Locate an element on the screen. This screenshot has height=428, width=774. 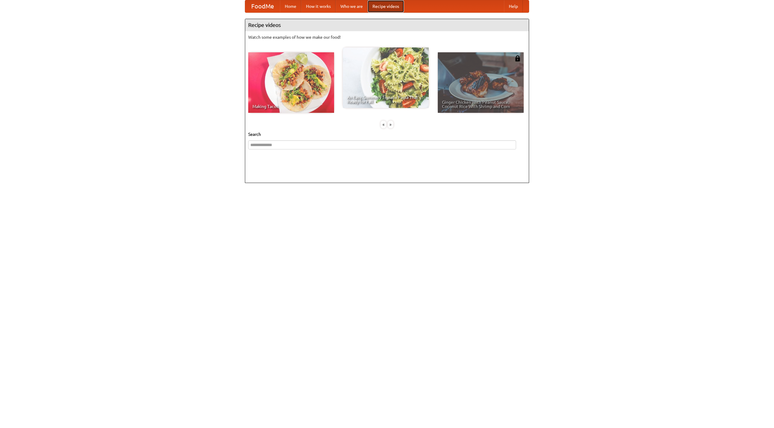
a: Making Tacos is located at coordinates (291, 83).